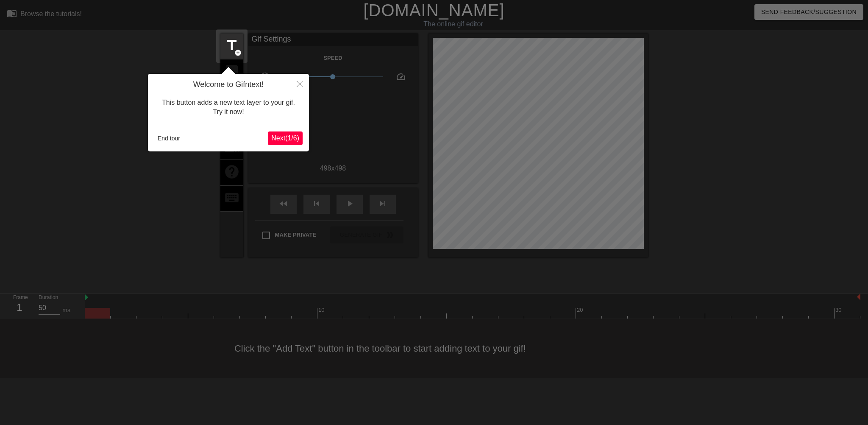 Image resolution: width=868 pixels, height=425 pixels. Describe the element at coordinates (285, 138) in the screenshot. I see `span: Next ( 1 / 6 )` at that location.